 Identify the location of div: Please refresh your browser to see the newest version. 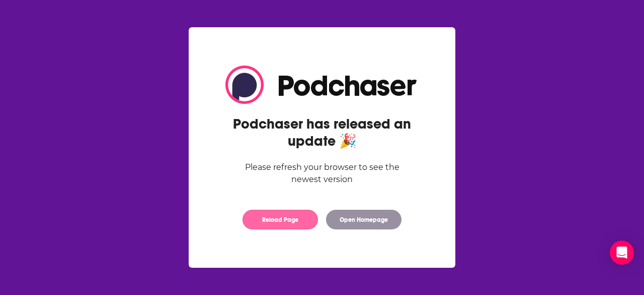
(322, 173).